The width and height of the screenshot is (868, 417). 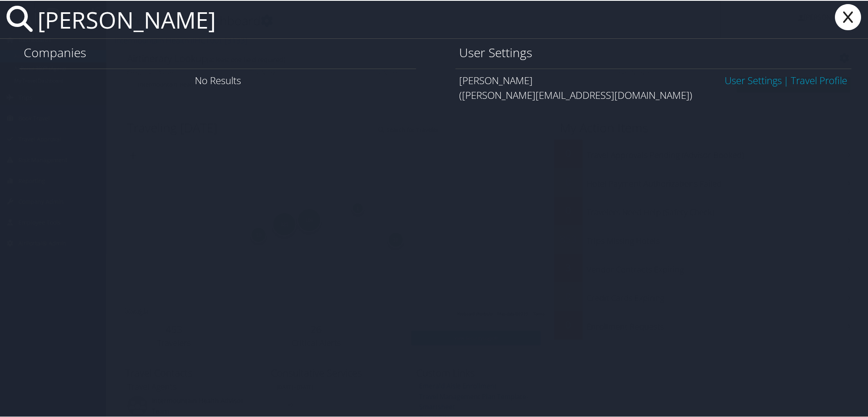 I want to click on div: No Results, so click(x=217, y=79).